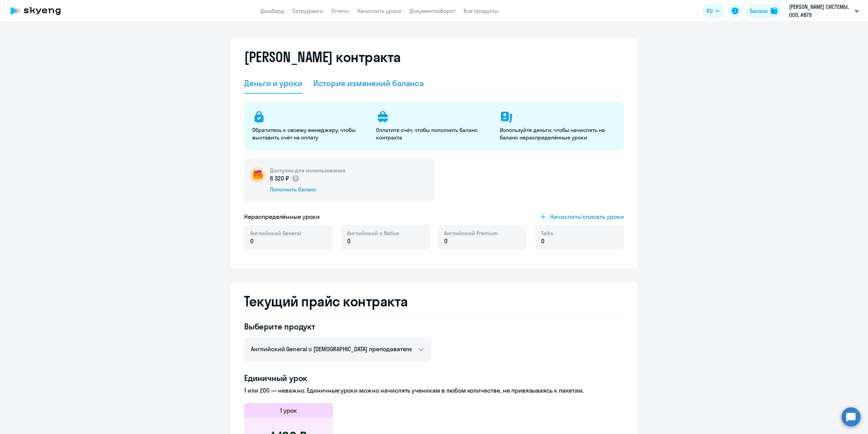 The height and width of the screenshot is (434, 868). What do you see at coordinates (274, 83) in the screenshot?
I see `div: Деньги и уроки` at bounding box center [274, 83].